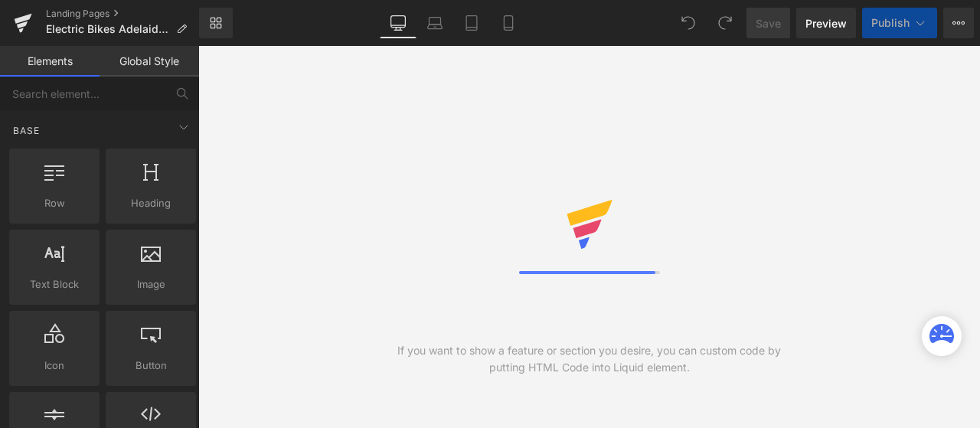 The width and height of the screenshot is (980, 428). I want to click on button: Undo, so click(688, 23).